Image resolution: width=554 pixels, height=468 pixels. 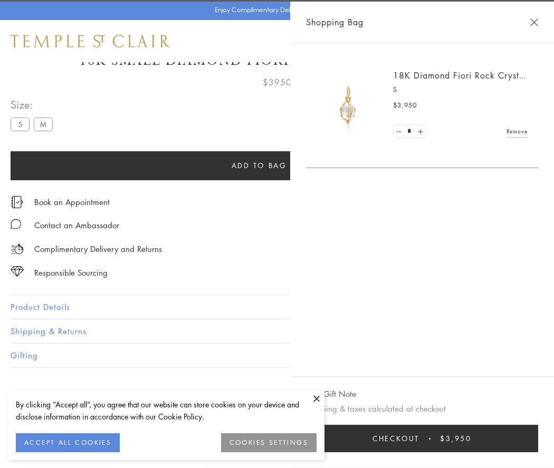 What do you see at coordinates (43, 124) in the screenshot?
I see `label: M` at bounding box center [43, 124].